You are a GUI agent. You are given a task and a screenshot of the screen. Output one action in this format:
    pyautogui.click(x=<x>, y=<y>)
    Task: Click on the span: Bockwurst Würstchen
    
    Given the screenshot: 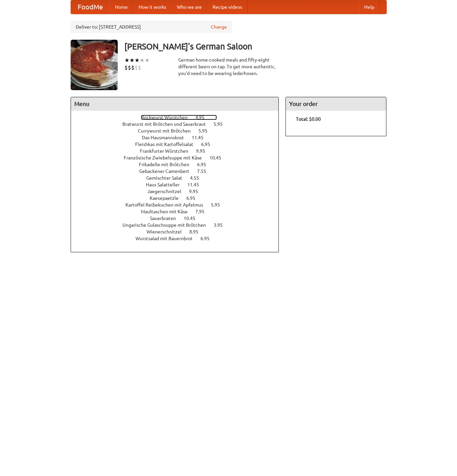 What is the action you would take?
    pyautogui.click(x=167, y=117)
    